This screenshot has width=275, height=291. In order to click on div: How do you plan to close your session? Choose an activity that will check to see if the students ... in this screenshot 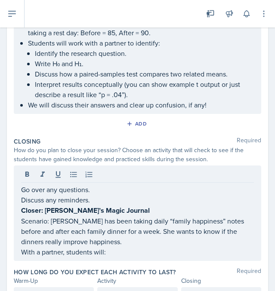, I will do `click(137, 155)`.